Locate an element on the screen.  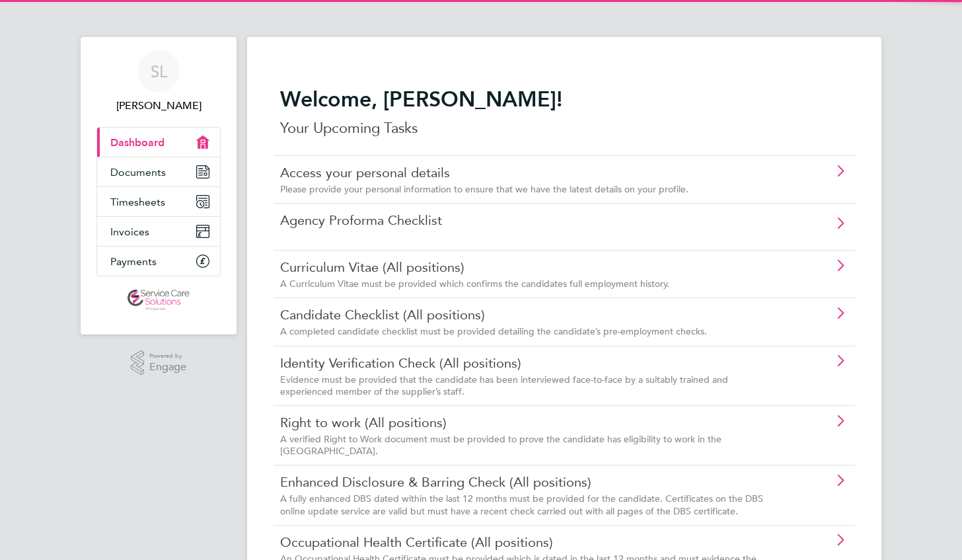
span: Invoices is located at coordinates (130, 231).